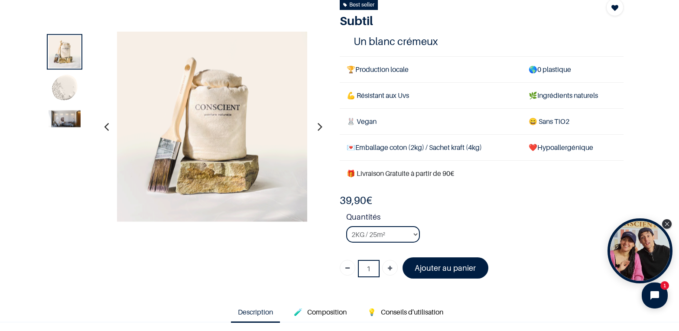  Describe the element at coordinates (640, 251) in the screenshot. I see `div: Open Tolstoy` at that location.